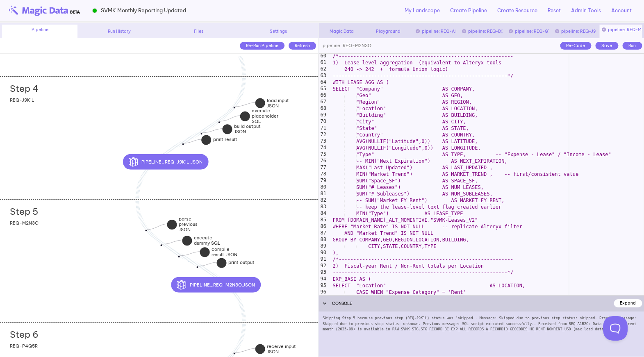 This screenshot has width=644, height=357. What do you see at coordinates (217, 271) in the screenshot?
I see `div: print output` at bounding box center [217, 271].